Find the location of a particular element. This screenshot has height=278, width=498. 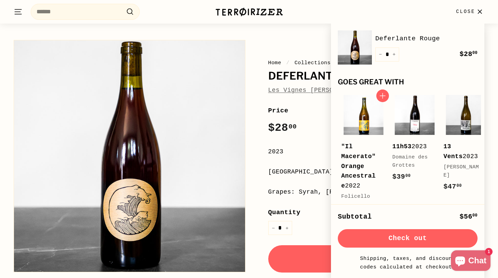

a: Collections is located at coordinates (313, 63).